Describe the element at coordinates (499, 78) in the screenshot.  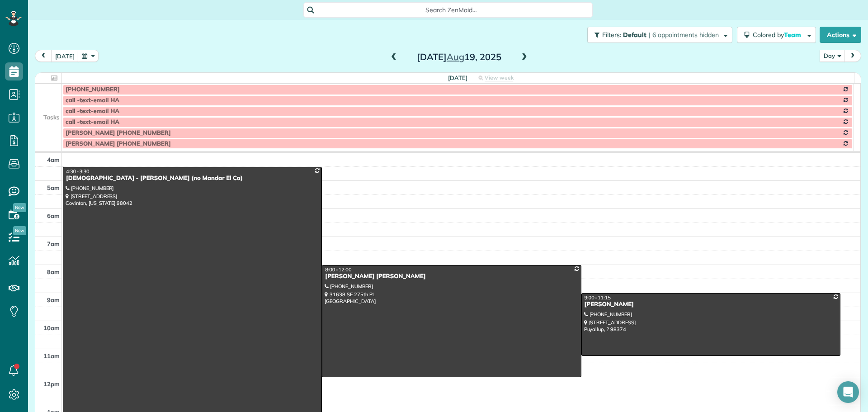
I see `span: View week` at that location.